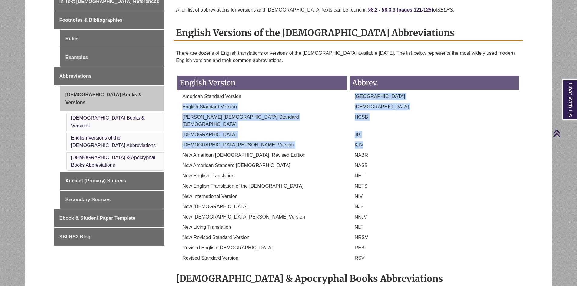 This screenshot has height=286, width=577. Describe the element at coordinates (262, 238) in the screenshot. I see `p: New Revised Standard Version` at that location.